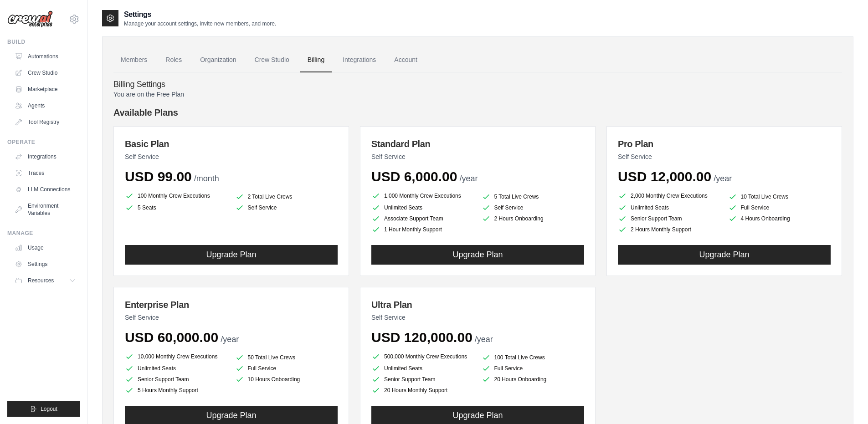  What do you see at coordinates (533, 218) in the screenshot?
I see `li: 2 Hours Onboarding` at bounding box center [533, 218].